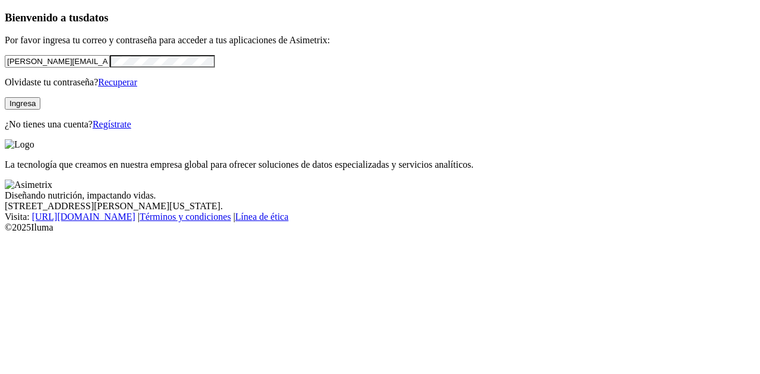 This screenshot has width=760, height=374. I want to click on div: © 2025 Iluma, so click(380, 228).